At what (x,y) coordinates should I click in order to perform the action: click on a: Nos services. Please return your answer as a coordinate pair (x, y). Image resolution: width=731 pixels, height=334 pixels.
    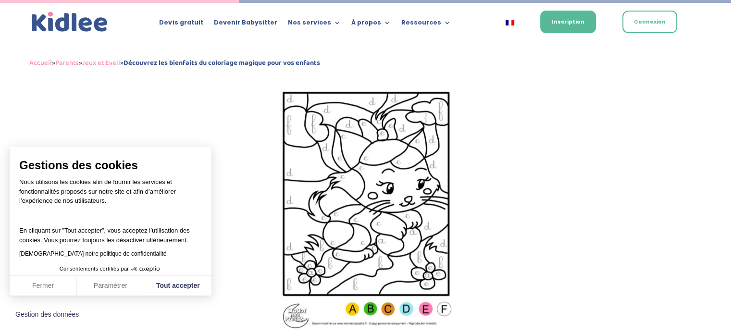
    Looking at the image, I should click on (314, 24).